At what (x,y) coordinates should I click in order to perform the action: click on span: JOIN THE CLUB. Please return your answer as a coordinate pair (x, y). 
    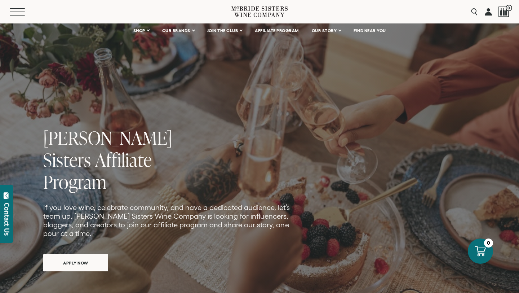
    Looking at the image, I should click on (223, 31).